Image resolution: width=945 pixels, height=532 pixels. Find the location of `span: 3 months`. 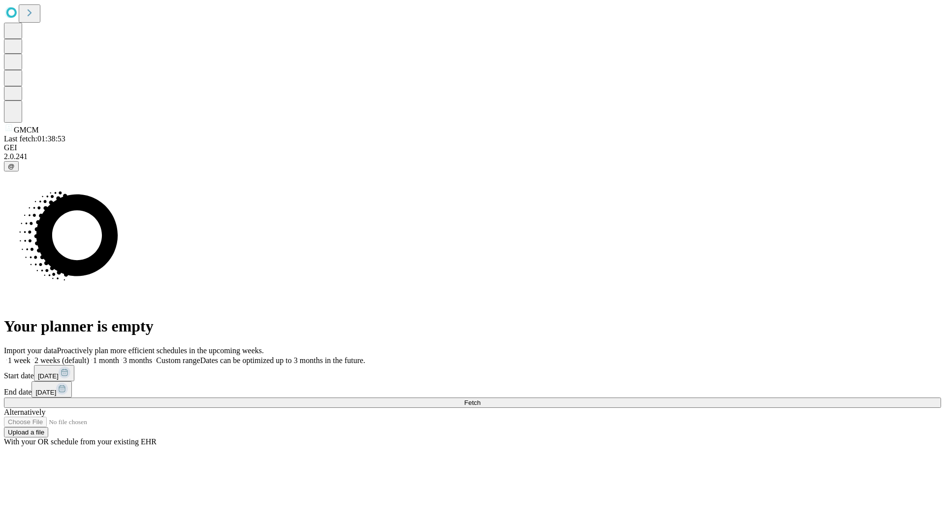

span: 3 months is located at coordinates (137, 360).